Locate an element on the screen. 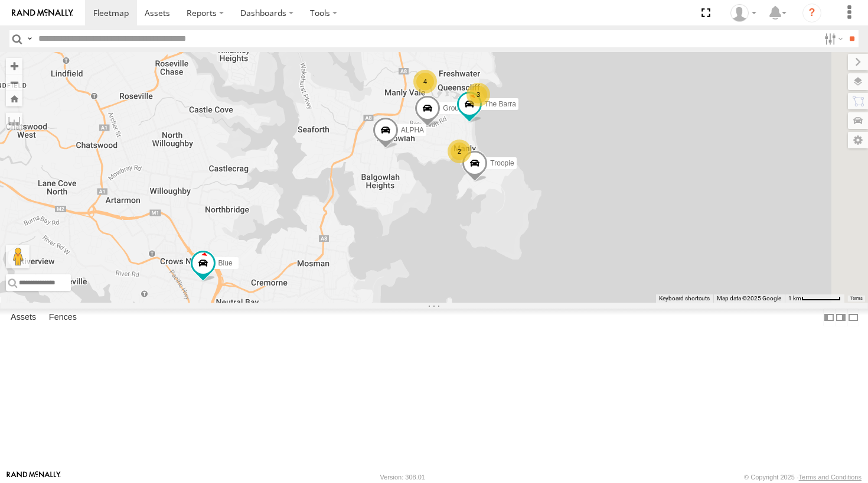  span: ALPHA is located at coordinates (412, 130).